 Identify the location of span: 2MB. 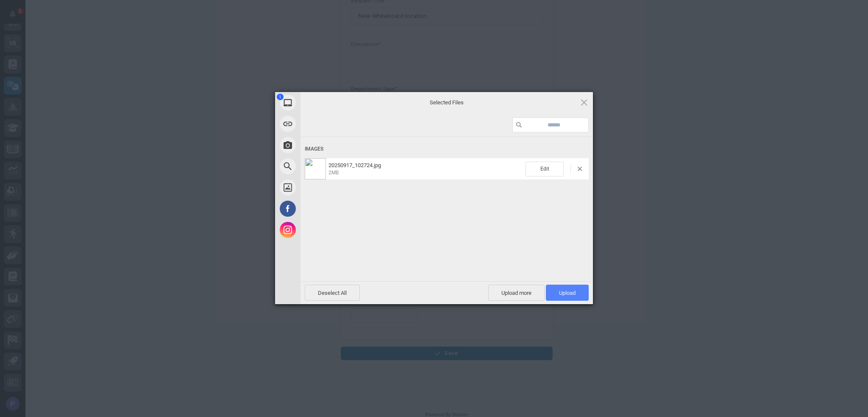
(333, 172).